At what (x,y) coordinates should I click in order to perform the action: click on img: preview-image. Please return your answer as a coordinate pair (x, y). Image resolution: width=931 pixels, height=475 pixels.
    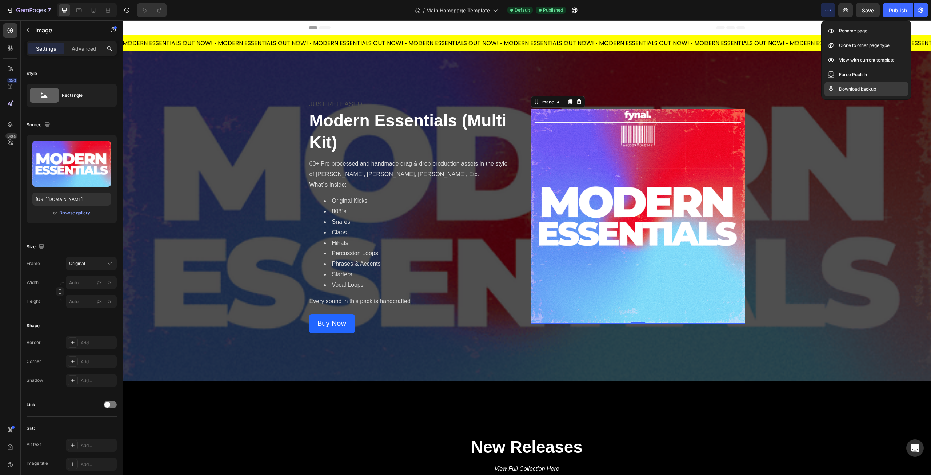
    Looking at the image, I should click on (72, 164).